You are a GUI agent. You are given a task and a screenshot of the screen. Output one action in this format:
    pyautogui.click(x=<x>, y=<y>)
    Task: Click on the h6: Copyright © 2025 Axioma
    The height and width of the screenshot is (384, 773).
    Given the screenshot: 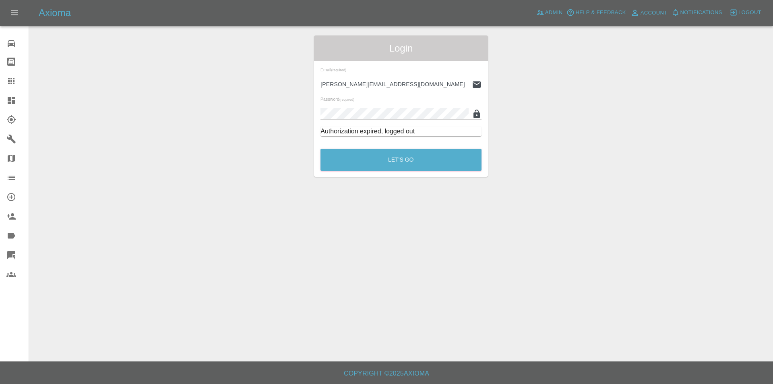 What is the action you would take?
    pyautogui.click(x=387, y=373)
    